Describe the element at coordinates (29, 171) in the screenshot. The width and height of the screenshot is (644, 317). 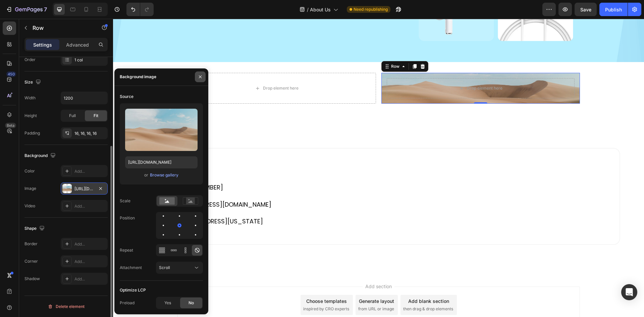
I see `div: Color` at that location.